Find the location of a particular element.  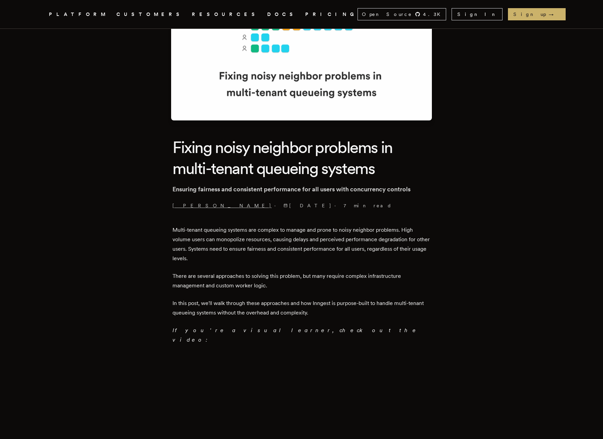

a: CUSTOMERS is located at coordinates (150, 14).